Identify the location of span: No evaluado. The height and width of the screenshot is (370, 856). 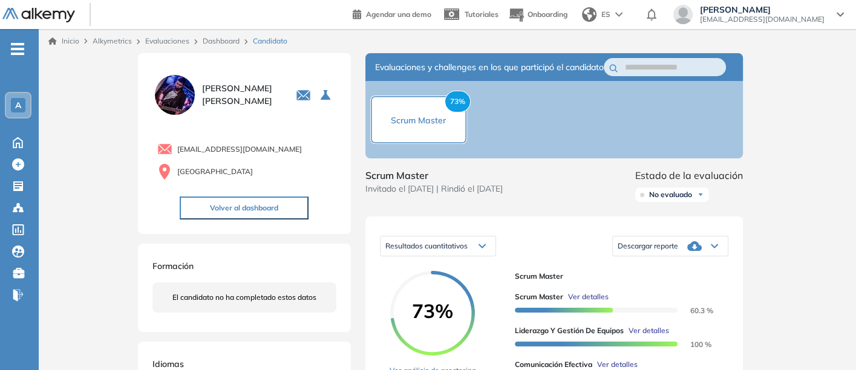
(670, 195).